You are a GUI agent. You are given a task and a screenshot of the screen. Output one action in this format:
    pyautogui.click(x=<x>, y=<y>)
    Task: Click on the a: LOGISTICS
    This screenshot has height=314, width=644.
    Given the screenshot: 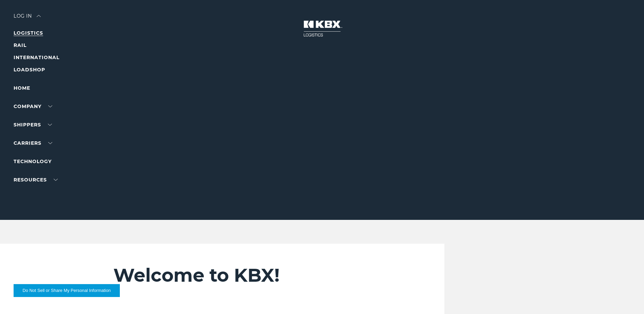 What is the action you would take?
    pyautogui.click(x=28, y=33)
    